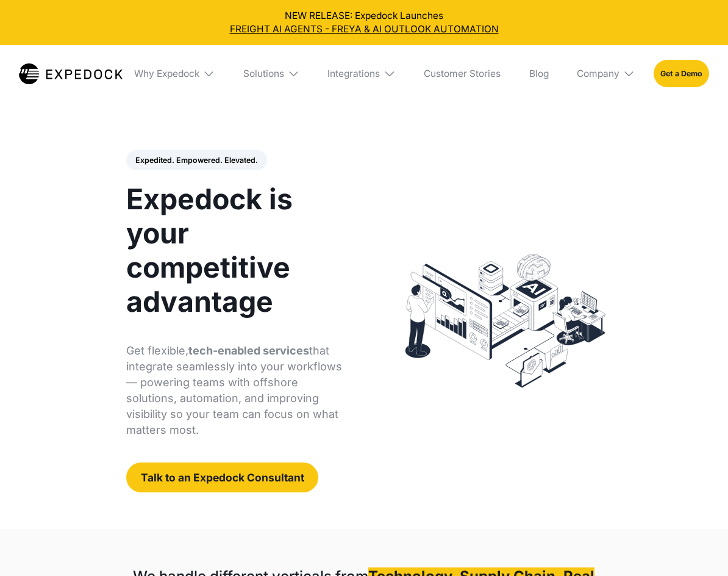 Image resolution: width=728 pixels, height=576 pixels. What do you see at coordinates (238, 250) in the screenshot?
I see `h1: Expedock is your competitive advantage` at bounding box center [238, 250].